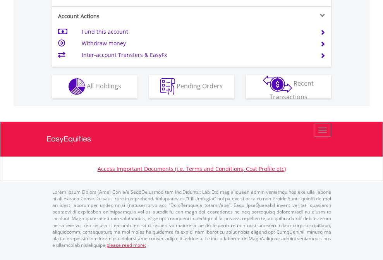 This screenshot has width=383, height=260. I want to click on img: transactions-zar-wht.png, so click(277, 84).